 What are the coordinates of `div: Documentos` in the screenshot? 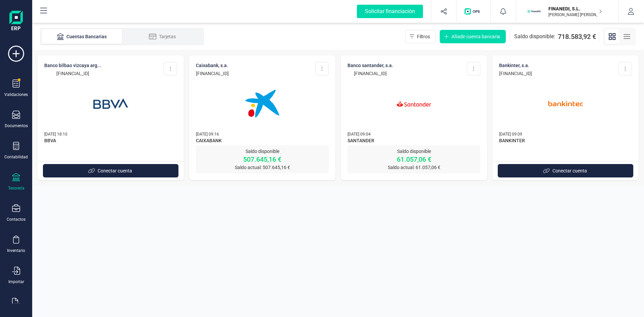 It's located at (16, 126).